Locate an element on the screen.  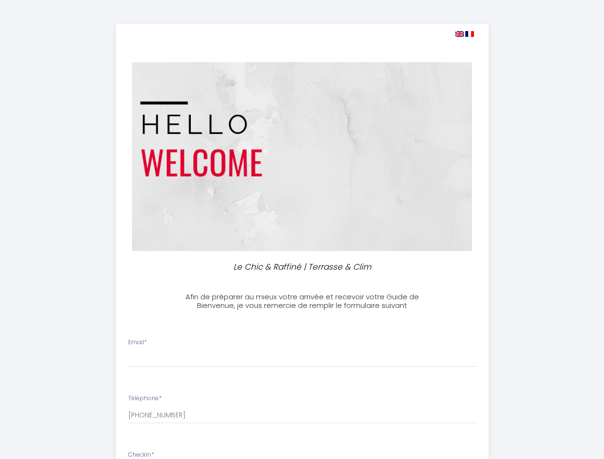
label: Téléphone is located at coordinates (145, 399).